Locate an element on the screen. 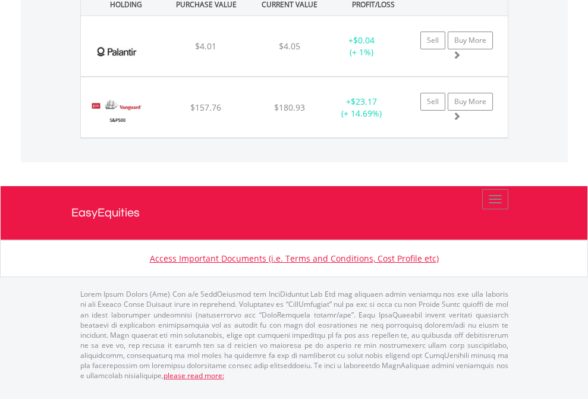  span: $157.76 is located at coordinates (206, 107).